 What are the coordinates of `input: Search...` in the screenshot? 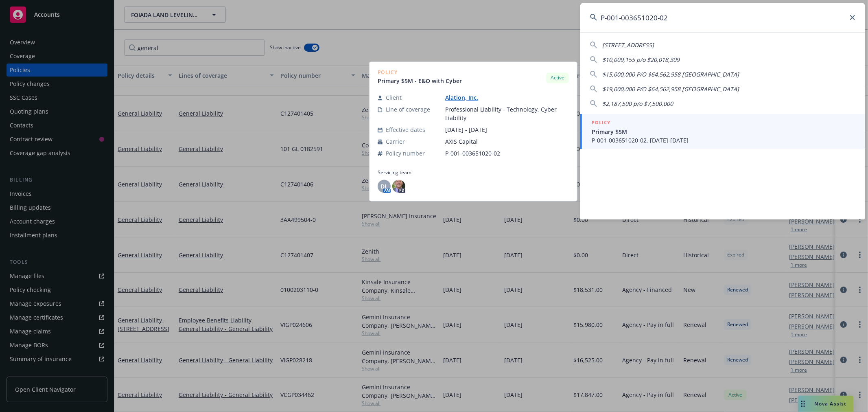 It's located at (723, 18).